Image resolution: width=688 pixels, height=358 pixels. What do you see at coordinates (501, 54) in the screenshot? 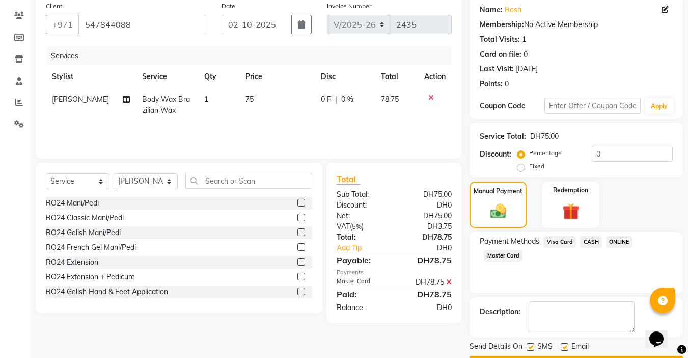
I see `div: Card on file:` at bounding box center [501, 54].